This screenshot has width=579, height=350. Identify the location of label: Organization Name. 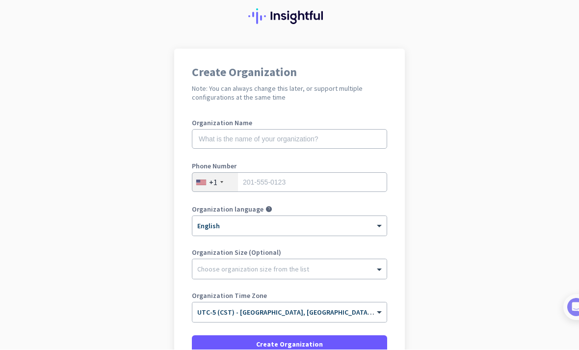
(289, 123).